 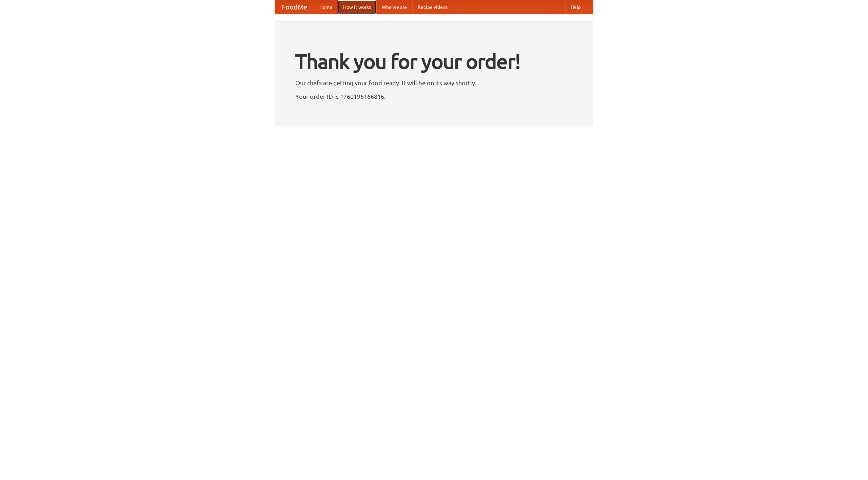 I want to click on a: FoodMe, so click(x=295, y=7).